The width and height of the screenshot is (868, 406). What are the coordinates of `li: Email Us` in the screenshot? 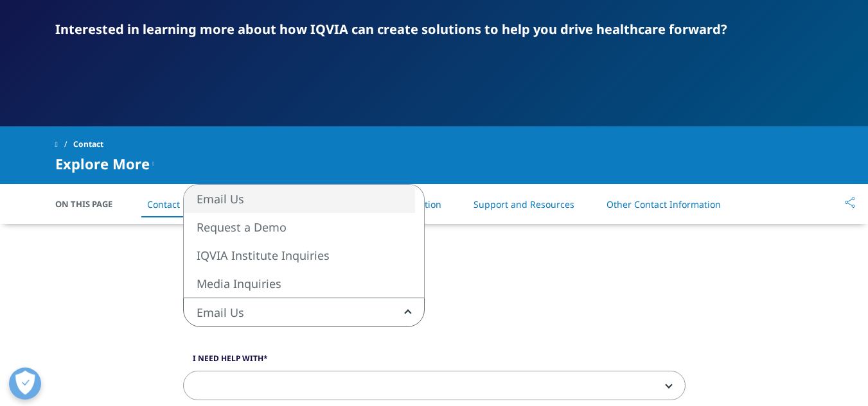 It's located at (299, 199).